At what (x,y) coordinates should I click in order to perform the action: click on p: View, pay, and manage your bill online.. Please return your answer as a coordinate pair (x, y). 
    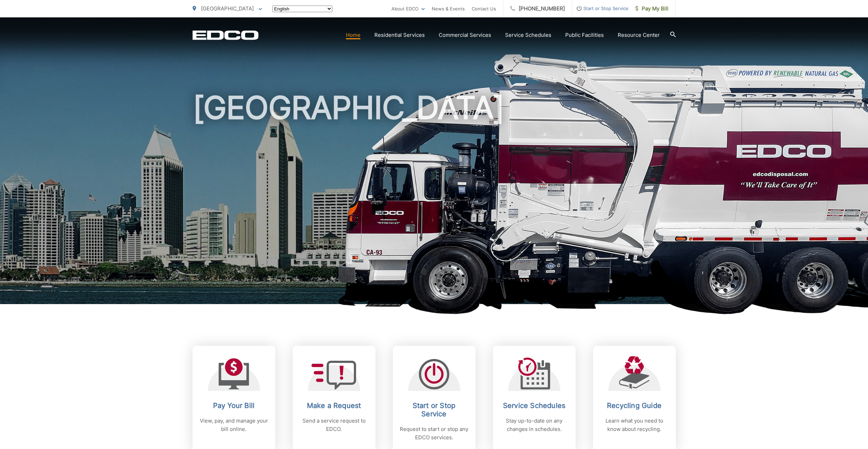
    Looking at the image, I should click on (234, 425).